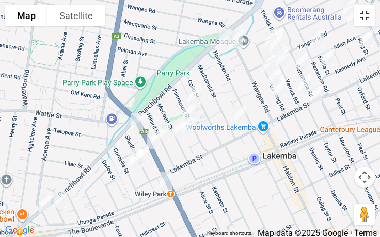 This screenshot has width=380, height=237. I want to click on div: 2/8 Eulda Street, BELMORE NSW 2192<br>Status : AssignedToRoute<br><a href="/driver/booking/479429..., so click(327, 58).